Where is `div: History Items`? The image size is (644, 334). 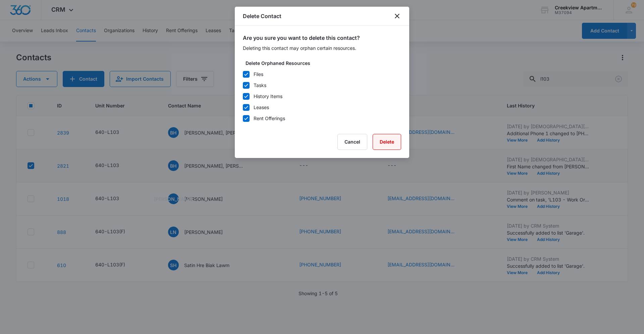
div: History Items is located at coordinates (268, 96).